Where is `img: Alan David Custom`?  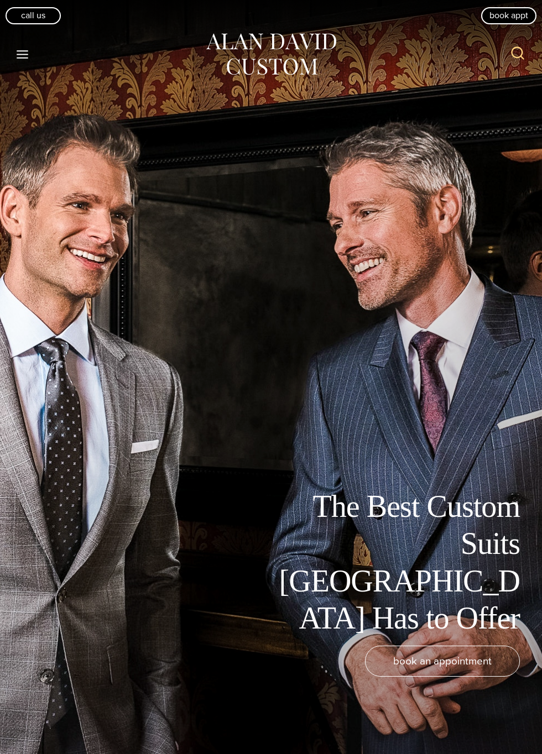 img: Alan David Custom is located at coordinates (271, 54).